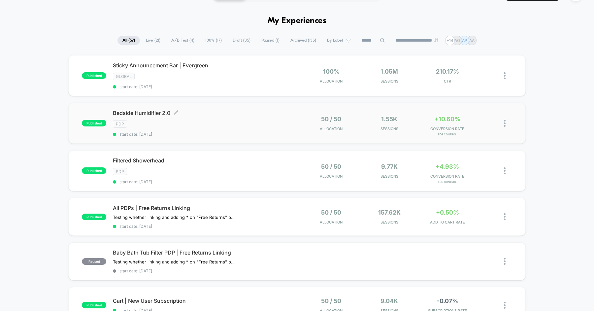  What do you see at coordinates (331, 71) in the screenshot?
I see `span: 100%` at bounding box center [331, 71].